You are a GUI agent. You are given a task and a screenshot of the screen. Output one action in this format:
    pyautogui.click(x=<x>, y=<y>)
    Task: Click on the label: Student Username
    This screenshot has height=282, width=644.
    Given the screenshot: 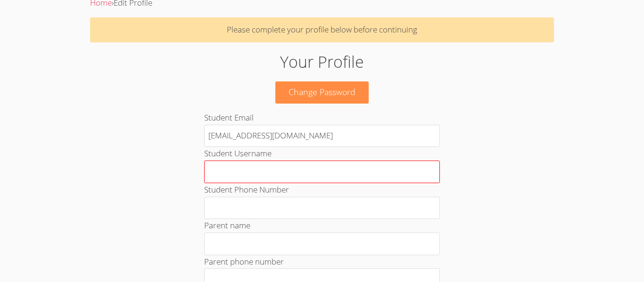 What is the action you would take?
    pyautogui.click(x=238, y=153)
    